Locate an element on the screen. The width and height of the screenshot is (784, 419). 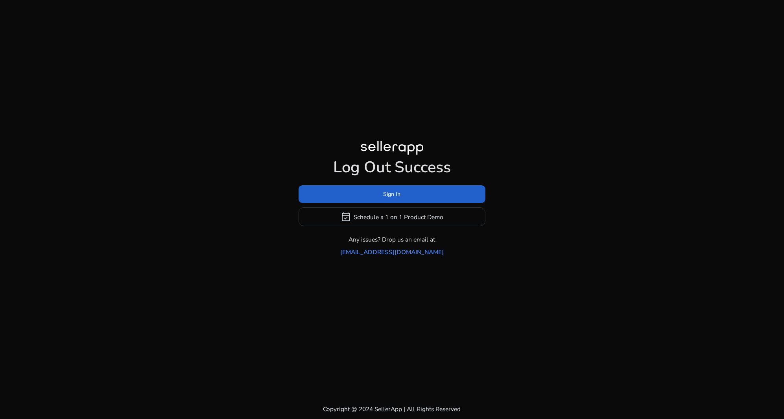
p: Any issues? Drop us an email at is located at coordinates (392, 239).